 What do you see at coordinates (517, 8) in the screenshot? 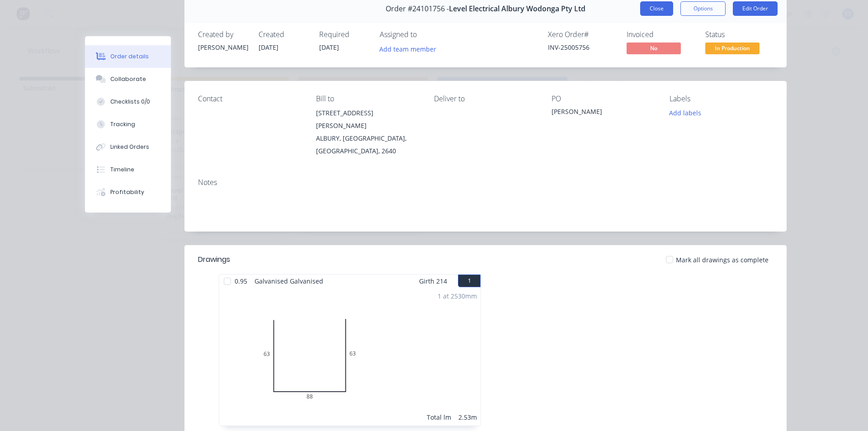
I see `span: Level Electrical Albury Wodonga Pty Ltd` at bounding box center [517, 8].